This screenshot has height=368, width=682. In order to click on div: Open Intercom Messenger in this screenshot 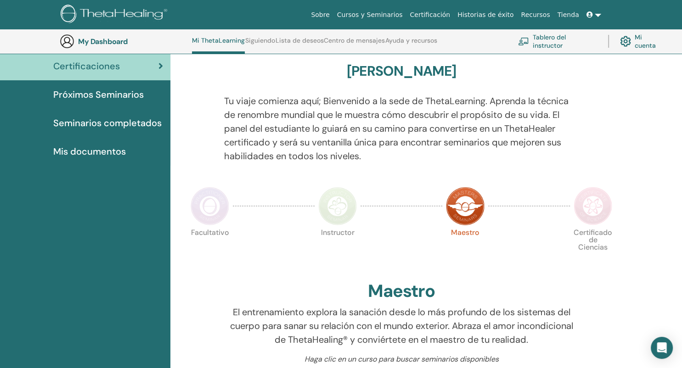, I will do `click(662, 348)`.